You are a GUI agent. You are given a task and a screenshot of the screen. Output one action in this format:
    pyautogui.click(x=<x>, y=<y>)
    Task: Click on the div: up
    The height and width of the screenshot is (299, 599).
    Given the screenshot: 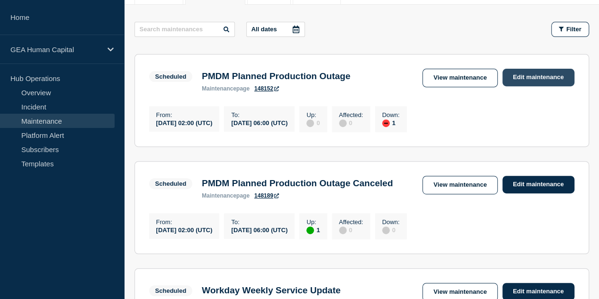 What is the action you would take?
    pyautogui.click(x=310, y=230)
    